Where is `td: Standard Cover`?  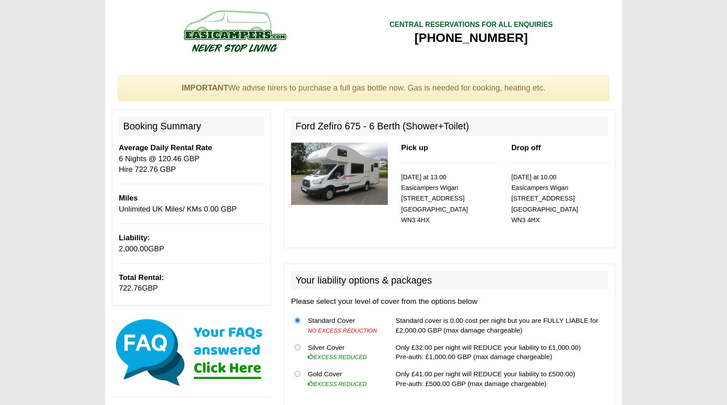
td: Standard Cover is located at coordinates (343, 325).